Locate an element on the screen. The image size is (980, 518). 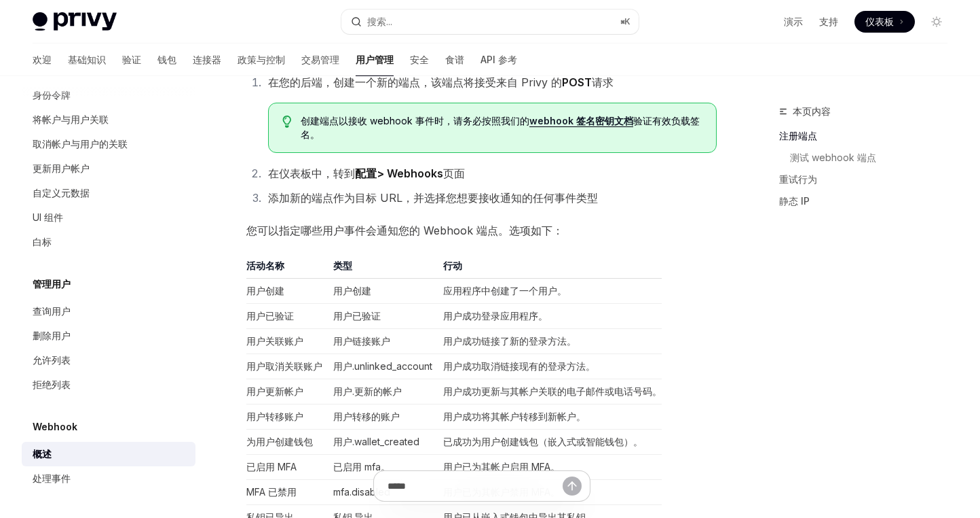
a: webhook 签名密钥文档 is located at coordinates (581, 121).